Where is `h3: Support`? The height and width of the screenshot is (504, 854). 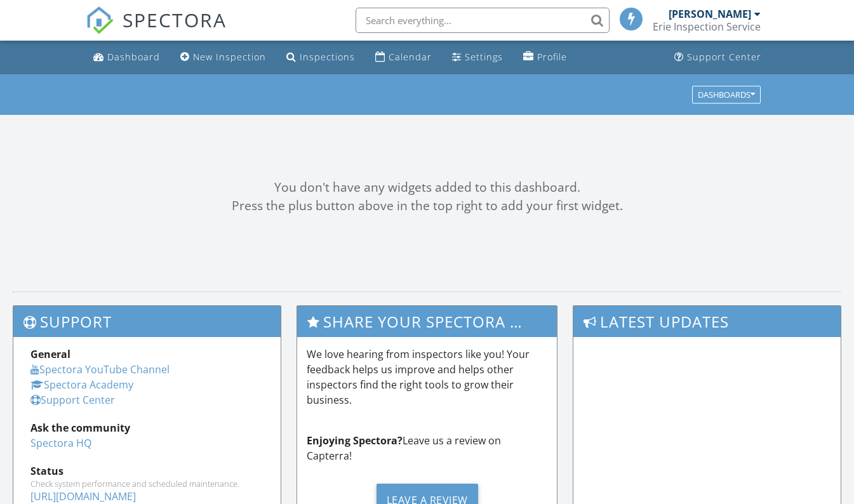 h3: Support is located at coordinates (147, 322).